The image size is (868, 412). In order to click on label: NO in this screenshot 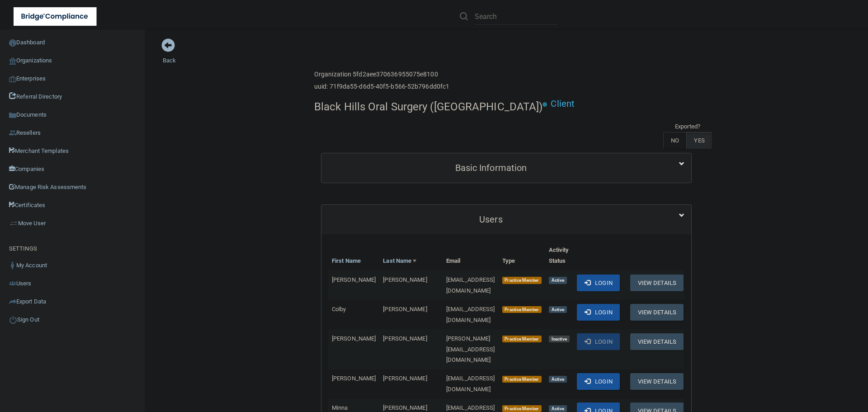, I will do `click(675, 140)`.